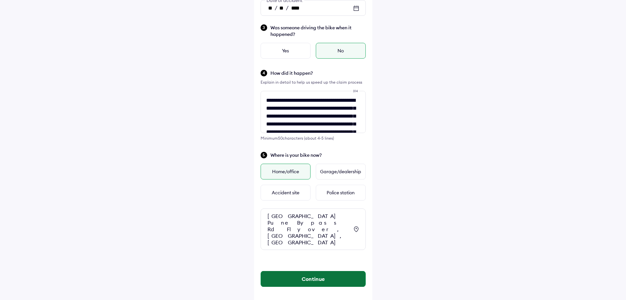 This screenshot has height=300, width=626. Describe the element at coordinates (341, 171) in the screenshot. I see `div: Garage/dealership` at that location.